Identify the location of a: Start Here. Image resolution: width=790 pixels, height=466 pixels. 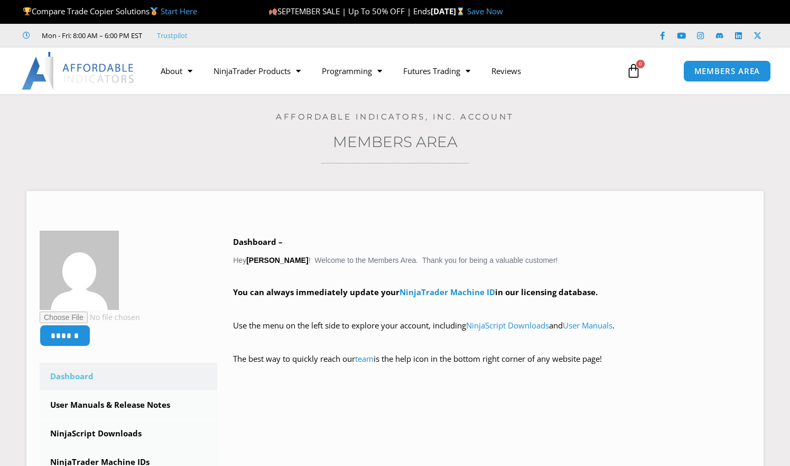
(179, 11).